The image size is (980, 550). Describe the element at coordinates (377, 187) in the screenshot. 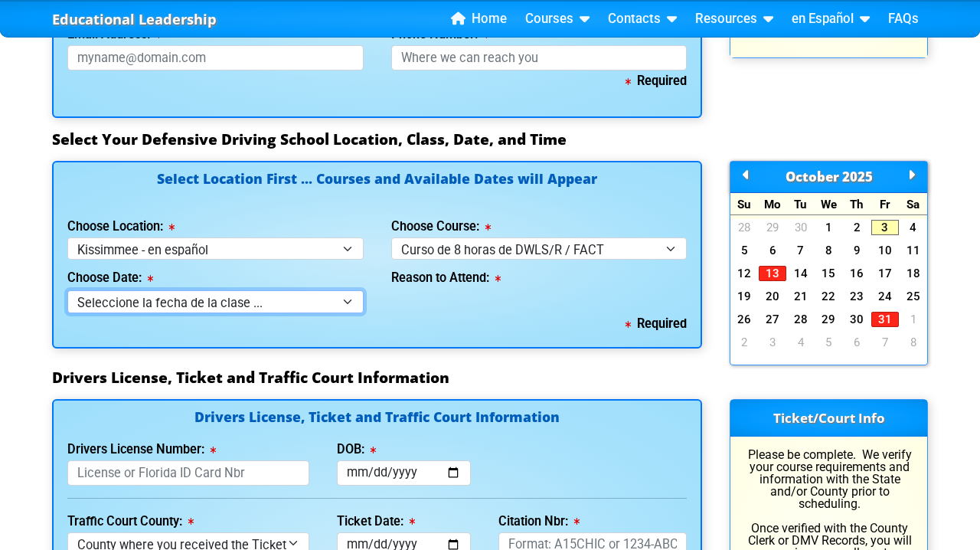

I see `h4: Select Location First ... Courses and Available Dates will Appear` at that location.